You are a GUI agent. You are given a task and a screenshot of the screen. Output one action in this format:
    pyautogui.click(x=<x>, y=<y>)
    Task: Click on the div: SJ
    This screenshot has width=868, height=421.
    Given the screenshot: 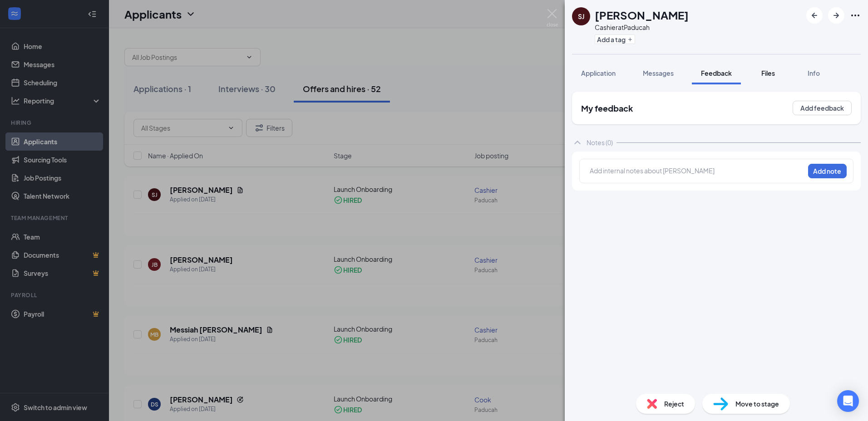 What is the action you would take?
    pyautogui.click(x=581, y=16)
    